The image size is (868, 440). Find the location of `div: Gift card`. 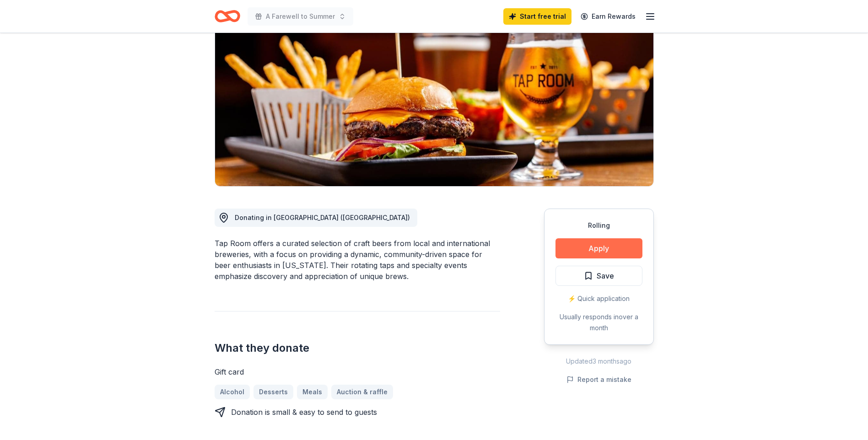

div: Gift card is located at coordinates (357, 372).